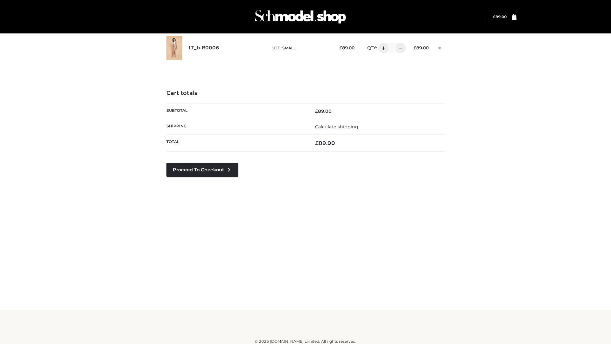  I want to click on img: Schmodel Admin 964, so click(300, 17).